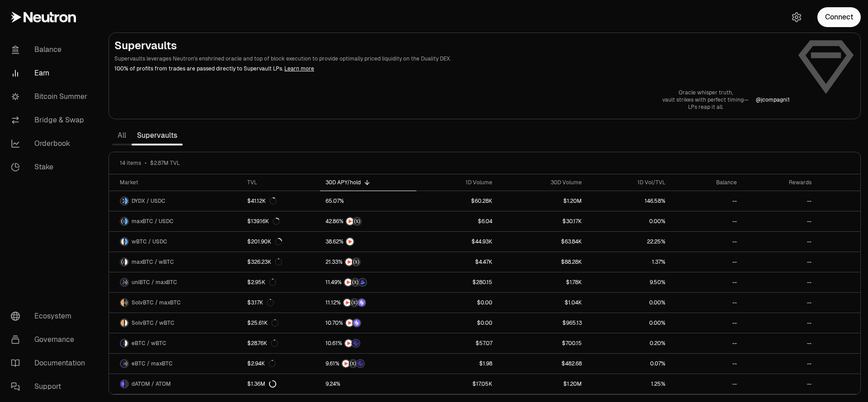 The width and height of the screenshot is (868, 402). I want to click on span: maxBTC / USDC, so click(153, 221).